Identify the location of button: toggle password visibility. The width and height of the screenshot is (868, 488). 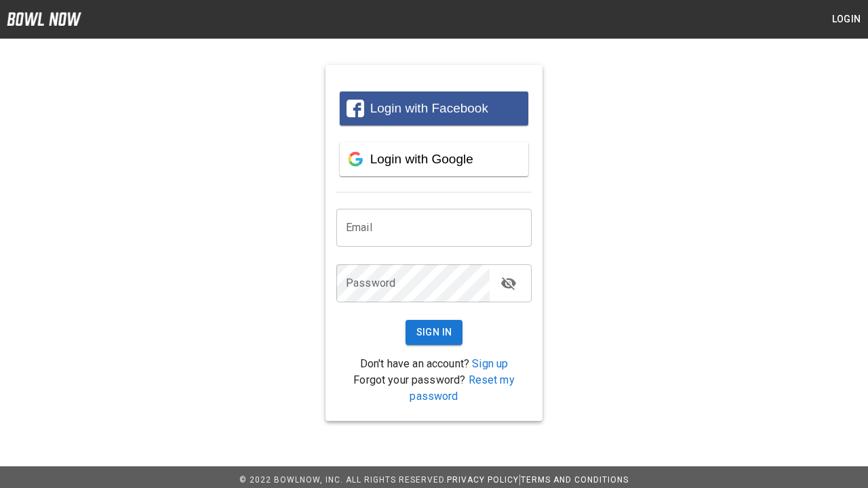
(508, 283).